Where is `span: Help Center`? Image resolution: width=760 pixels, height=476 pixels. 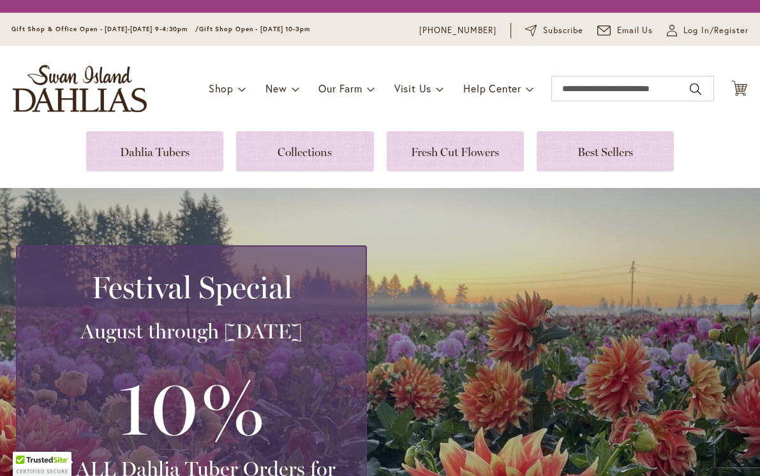 span: Help Center is located at coordinates (492, 88).